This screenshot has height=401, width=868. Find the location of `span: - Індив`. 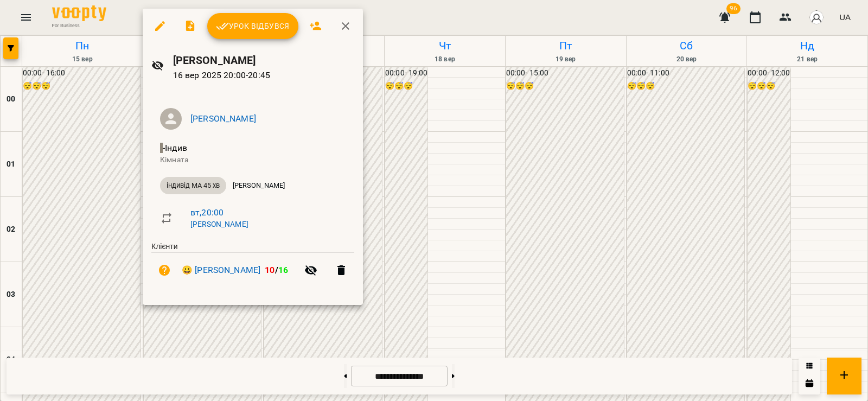

span: - Індив is located at coordinates (175, 148).